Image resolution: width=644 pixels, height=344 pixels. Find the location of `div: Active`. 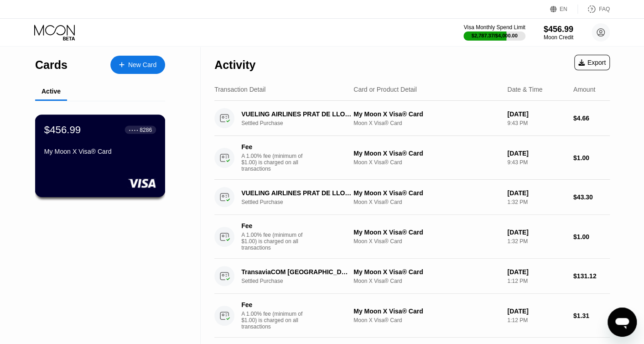

div: Active is located at coordinates (51, 91).